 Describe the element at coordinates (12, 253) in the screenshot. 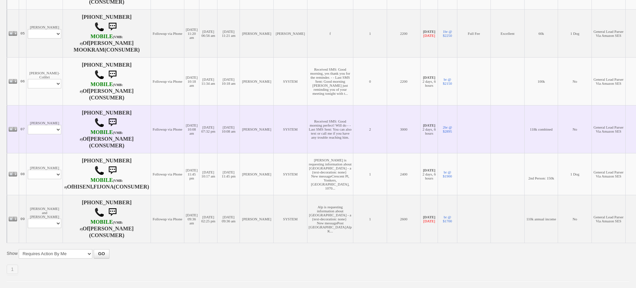

I see `label: Show` at that location.